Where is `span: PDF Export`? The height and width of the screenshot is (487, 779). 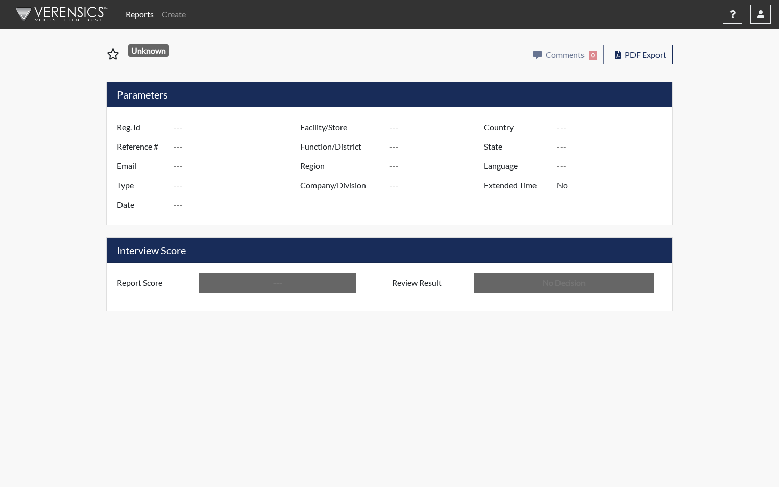
span: PDF Export is located at coordinates (645, 54).